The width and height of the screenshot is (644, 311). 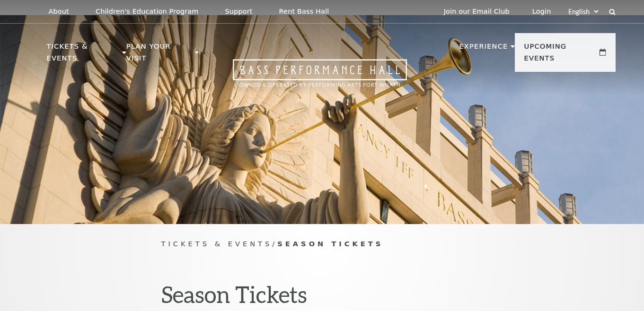 I want to click on p: Experience, so click(x=484, y=50).